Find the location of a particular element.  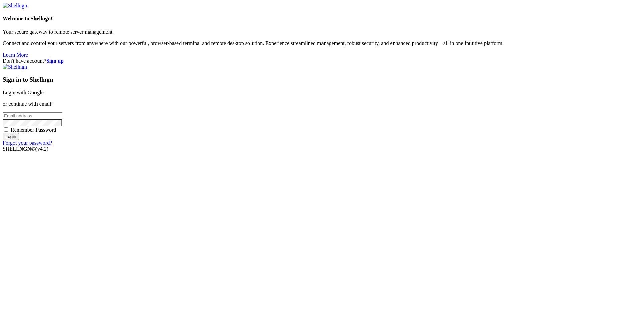

strong: Sign up is located at coordinates (55, 61).